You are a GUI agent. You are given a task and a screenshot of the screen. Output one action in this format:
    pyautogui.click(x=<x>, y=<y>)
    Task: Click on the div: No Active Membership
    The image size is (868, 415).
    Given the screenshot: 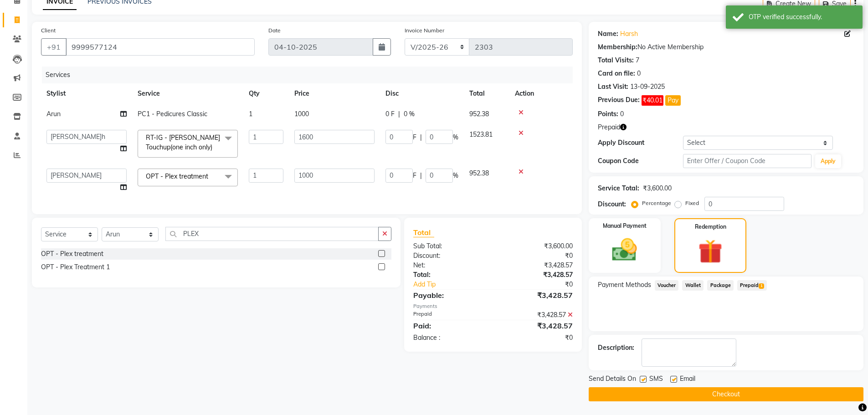 What is the action you would take?
    pyautogui.click(x=726, y=47)
    